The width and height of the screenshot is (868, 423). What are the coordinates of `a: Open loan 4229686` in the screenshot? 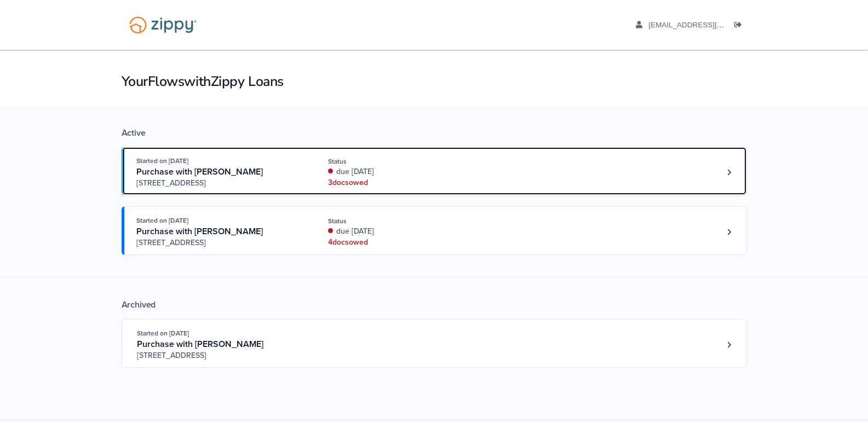 It's located at (434, 171).